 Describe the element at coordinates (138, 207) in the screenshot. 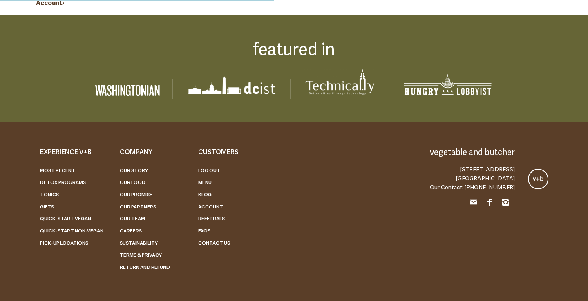

I see `a: Our Partners` at that location.